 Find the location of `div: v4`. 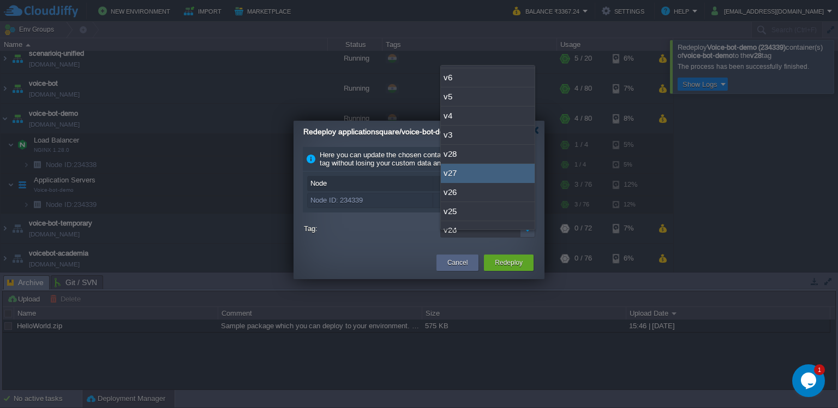

div: v4 is located at coordinates (488, 116).